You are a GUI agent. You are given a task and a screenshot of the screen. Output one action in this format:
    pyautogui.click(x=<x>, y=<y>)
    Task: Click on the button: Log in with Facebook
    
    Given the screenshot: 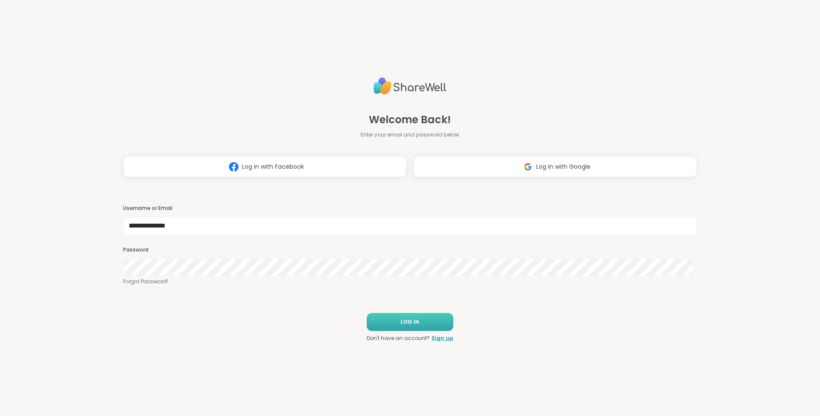 What is the action you would take?
    pyautogui.click(x=265, y=167)
    